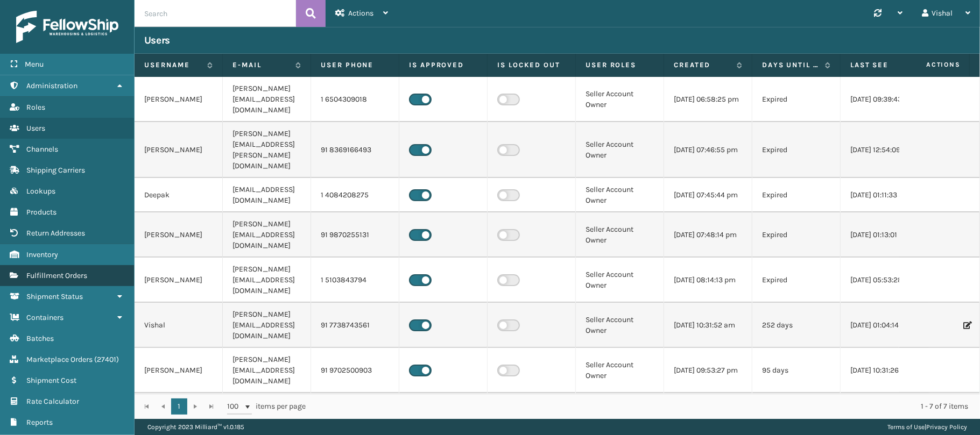 Image resolution: width=980 pixels, height=435 pixels. Describe the element at coordinates (36, 128) in the screenshot. I see `span: Users` at that location.